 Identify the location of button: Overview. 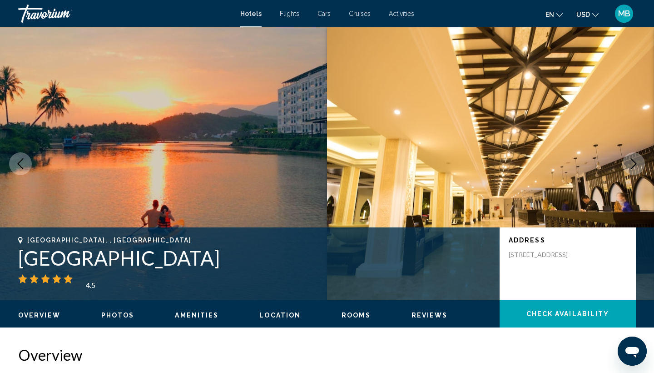
(39, 315).